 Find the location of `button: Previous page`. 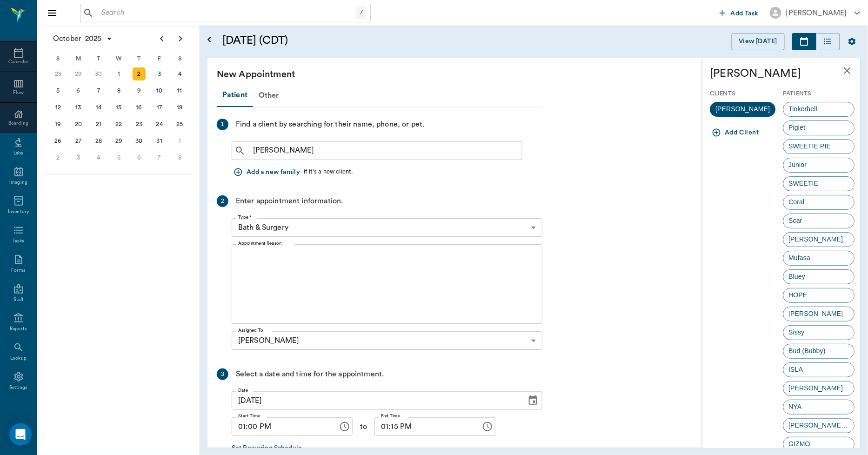

button: Previous page is located at coordinates (162, 38).